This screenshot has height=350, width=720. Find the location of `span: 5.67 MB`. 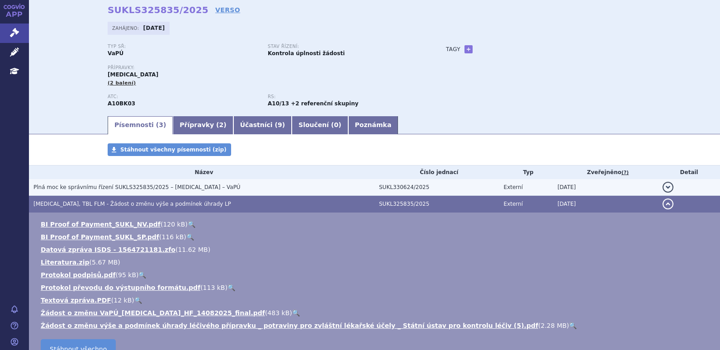

span: 5.67 MB is located at coordinates (104, 262).